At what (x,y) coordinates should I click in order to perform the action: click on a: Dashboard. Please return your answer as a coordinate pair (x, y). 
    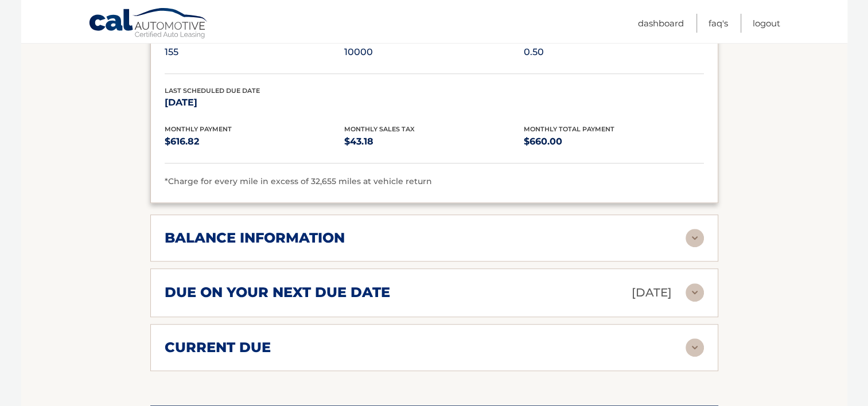
    Looking at the image, I should click on (661, 23).